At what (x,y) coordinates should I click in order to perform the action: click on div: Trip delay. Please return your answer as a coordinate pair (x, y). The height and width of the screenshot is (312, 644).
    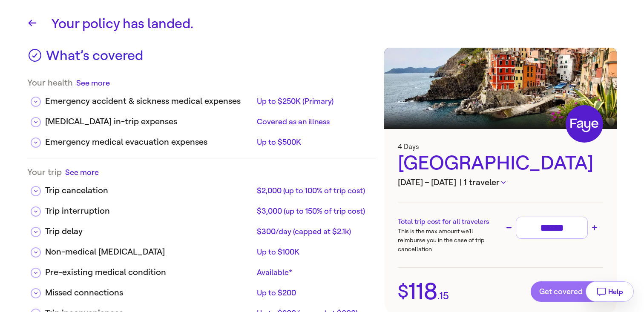
    Looking at the image, I should click on (149, 232).